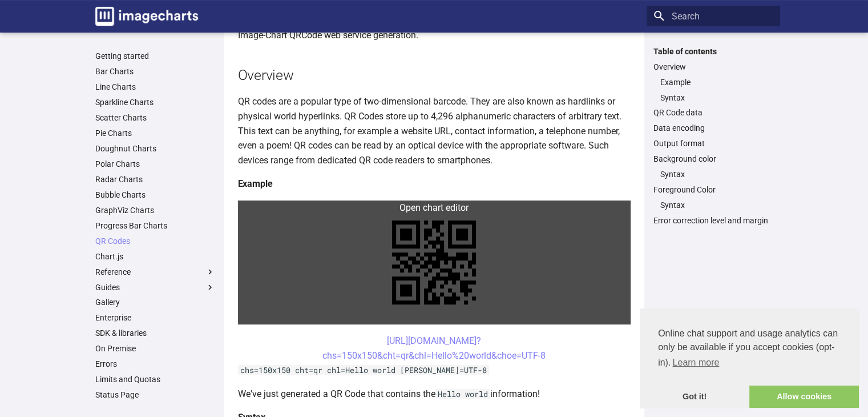  What do you see at coordinates (147, 16) in the screenshot?
I see `a: Image-Charts documentation` at bounding box center [147, 16].